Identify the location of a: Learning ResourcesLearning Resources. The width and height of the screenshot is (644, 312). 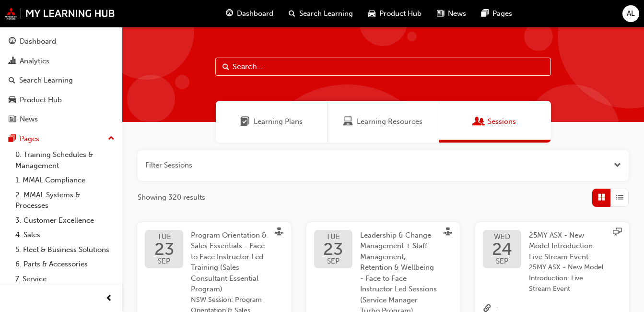
(383, 121).